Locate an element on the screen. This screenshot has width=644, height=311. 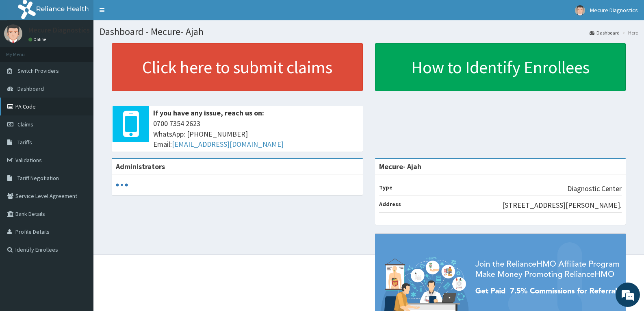
span: Claims is located at coordinates (25, 125).